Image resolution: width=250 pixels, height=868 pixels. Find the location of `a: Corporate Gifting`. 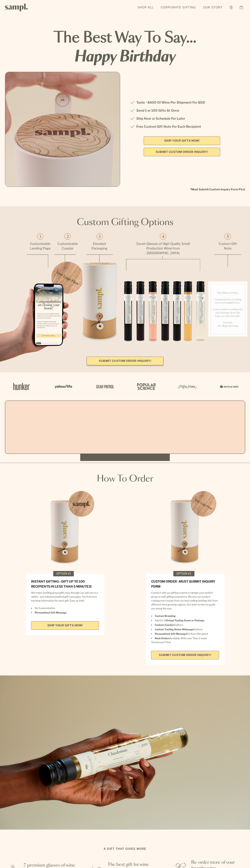

a: Corporate Gifting is located at coordinates (178, 8).